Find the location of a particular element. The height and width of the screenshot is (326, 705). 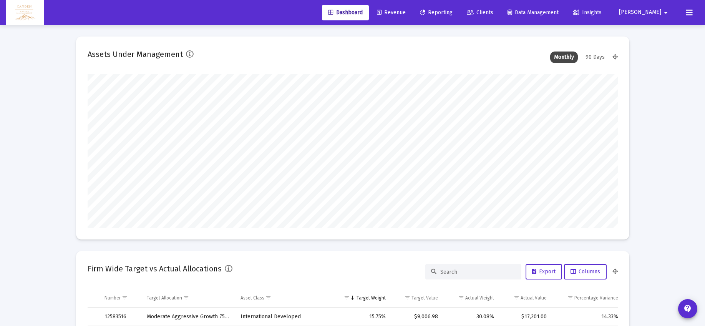

button: Export is located at coordinates (543, 272).